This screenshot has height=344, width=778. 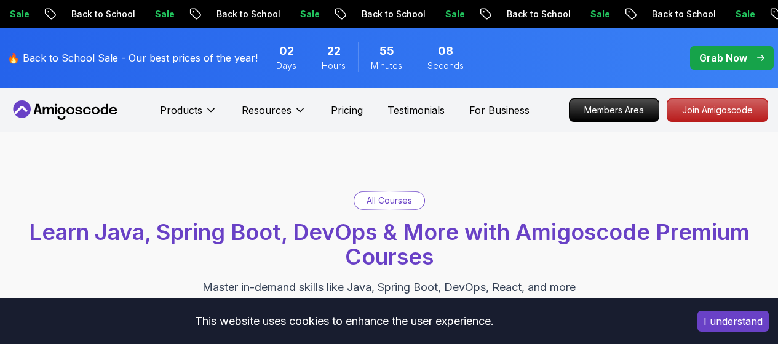 I want to click on span: Seconds, so click(x=446, y=66).